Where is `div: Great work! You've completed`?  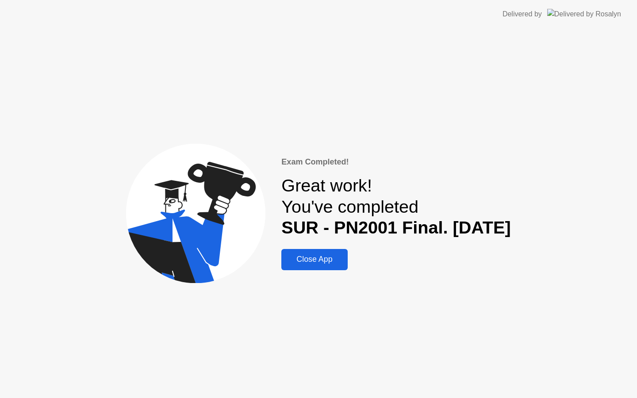
div: Great work! You've completed is located at coordinates (396, 207).